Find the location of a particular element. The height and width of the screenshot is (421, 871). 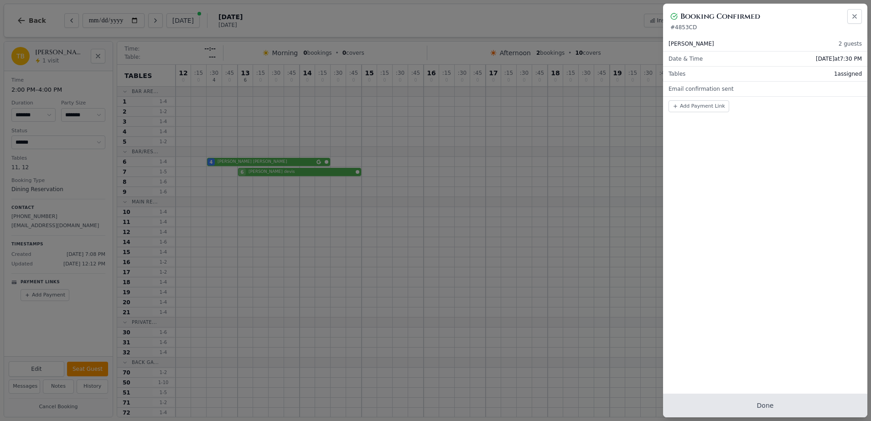

button: Done is located at coordinates (765, 405).